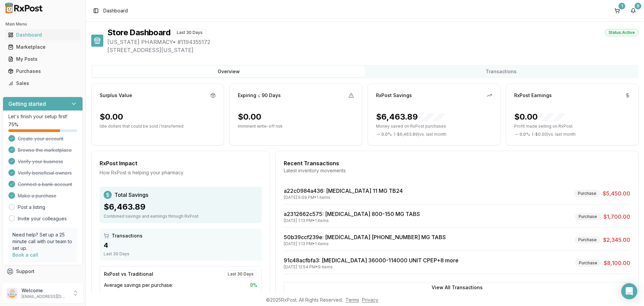 The width and height of the screenshot is (644, 306). I want to click on button: 1, so click(617, 11).